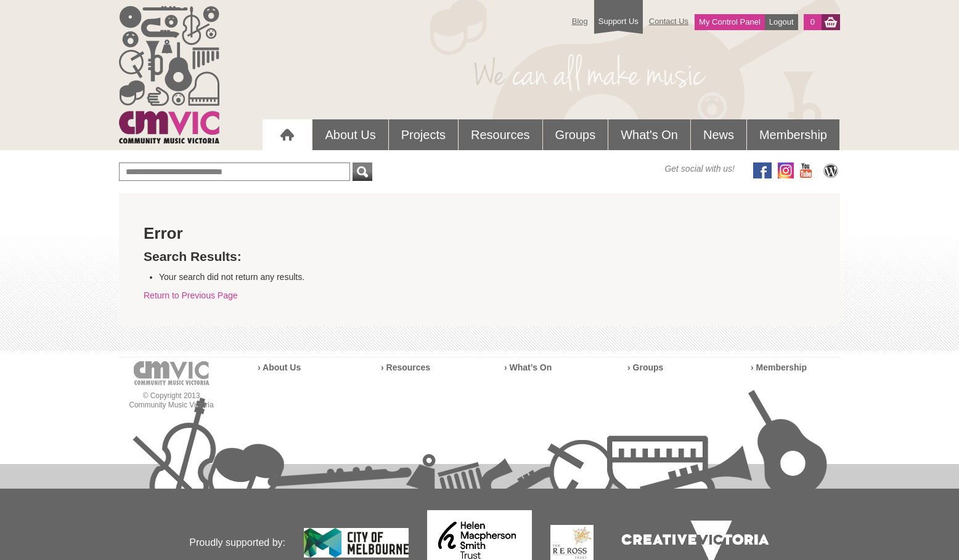 The image size is (959, 560). What do you see at coordinates (699, 169) in the screenshot?
I see `span: Get social with us!` at bounding box center [699, 169].